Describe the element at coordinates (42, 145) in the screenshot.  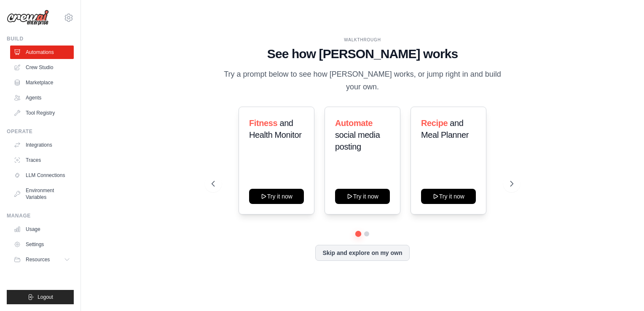
I see `a: Integrations` at that location.